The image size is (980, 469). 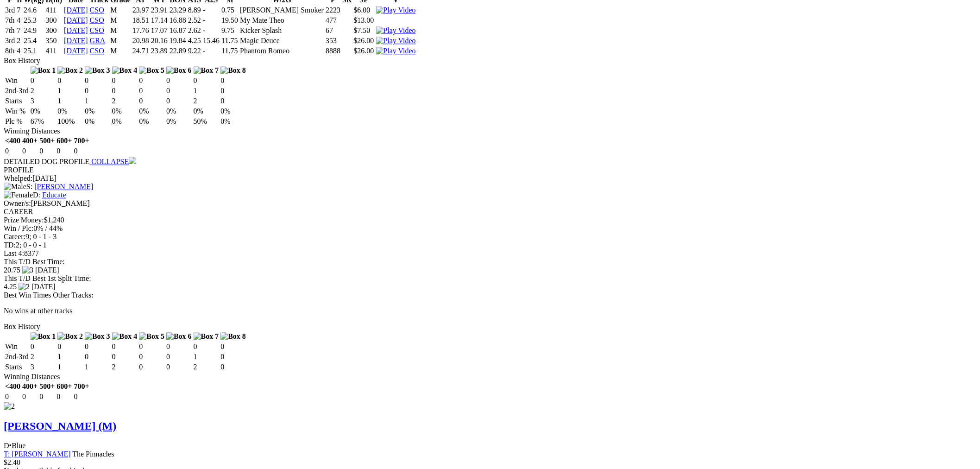 I want to click on div: $1,240, so click(x=490, y=220).